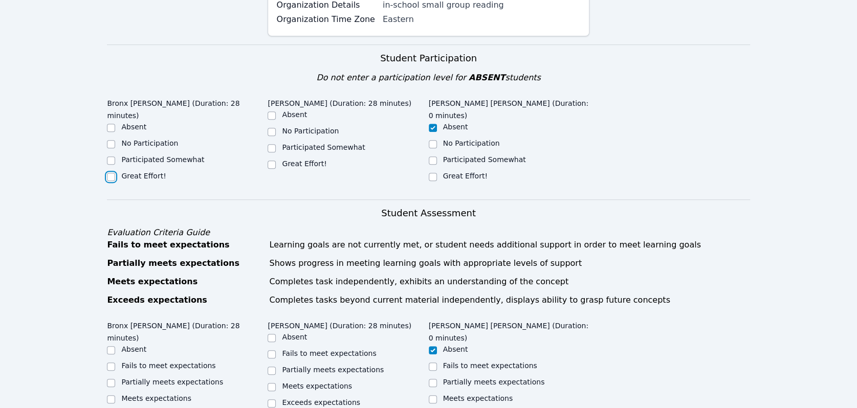 This screenshot has height=408, width=857. I want to click on div: Shows progress in meeting learning goals with appropriate levels of support, so click(509, 264).